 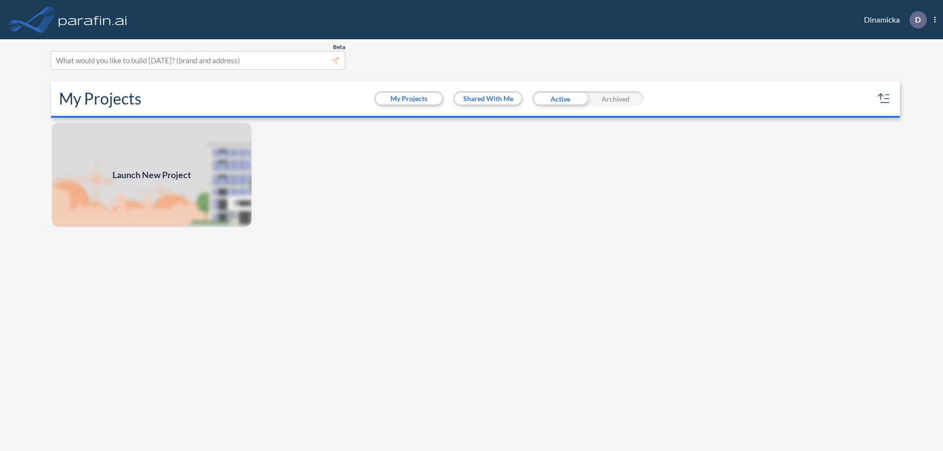 What do you see at coordinates (892, 20) in the screenshot?
I see `div: Dinamicka` at bounding box center [892, 20].